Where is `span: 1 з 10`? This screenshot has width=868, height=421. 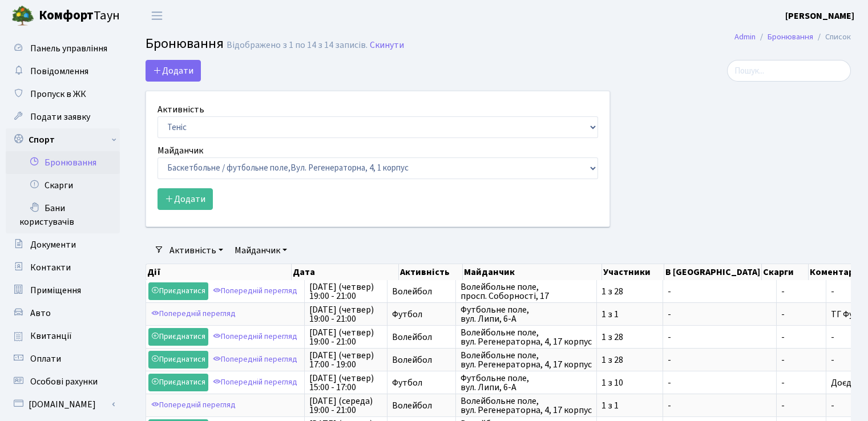
span: 1 з 10 is located at coordinates (630, 383).